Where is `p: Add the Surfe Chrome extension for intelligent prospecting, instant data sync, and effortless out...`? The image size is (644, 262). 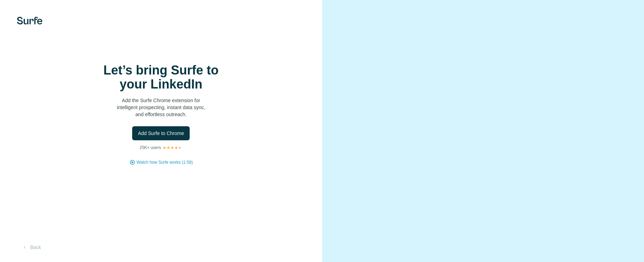 p: Add the Surfe Chrome extension for intelligent prospecting, instant data sync, and effortless out... is located at coordinates (161, 107).